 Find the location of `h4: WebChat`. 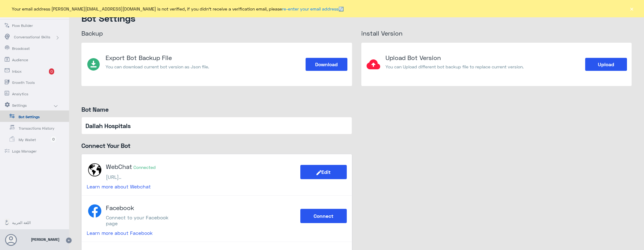

h4: WebChat is located at coordinates (131, 167).